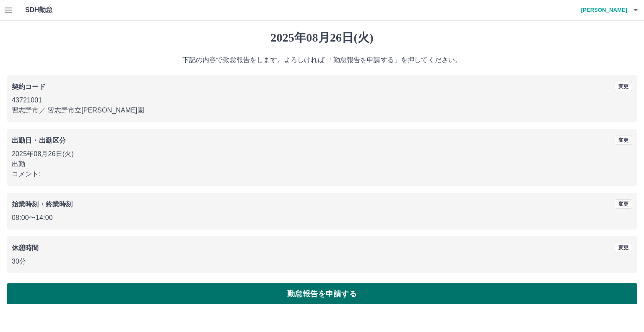 The image size is (644, 332). What do you see at coordinates (322, 38) in the screenshot?
I see `h1: 2025年08月26日(火)` at bounding box center [322, 38].